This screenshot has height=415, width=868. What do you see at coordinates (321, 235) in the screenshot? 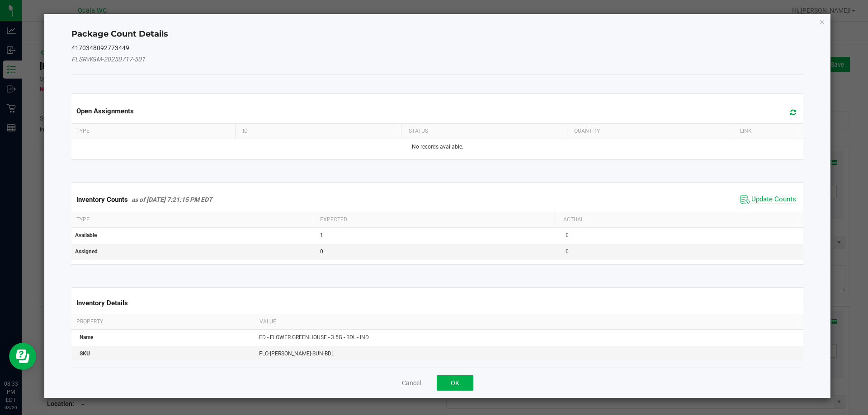
I see `span: 1` at bounding box center [321, 235].